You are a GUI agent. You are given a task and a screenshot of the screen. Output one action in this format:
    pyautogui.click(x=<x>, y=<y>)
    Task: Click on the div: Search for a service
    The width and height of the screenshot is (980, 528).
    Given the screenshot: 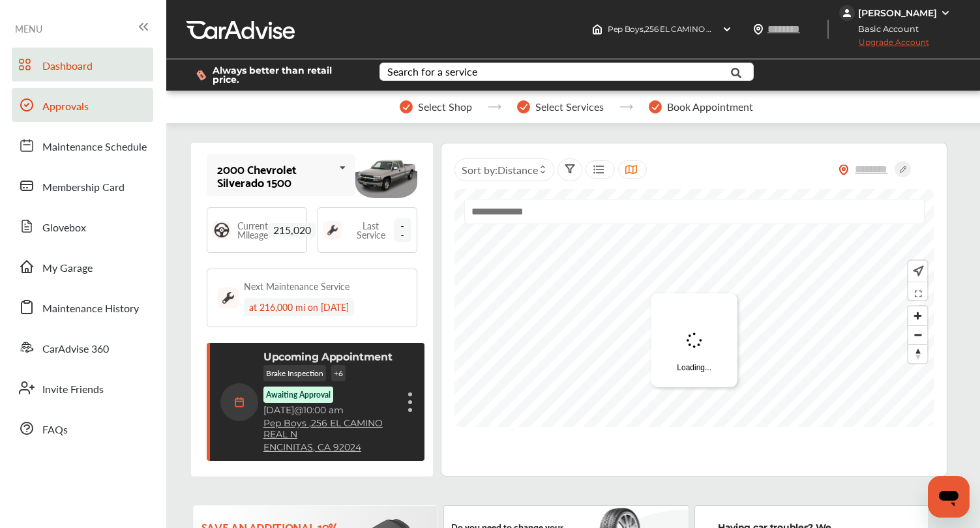 What is the action you would take?
    pyautogui.click(x=432, y=72)
    